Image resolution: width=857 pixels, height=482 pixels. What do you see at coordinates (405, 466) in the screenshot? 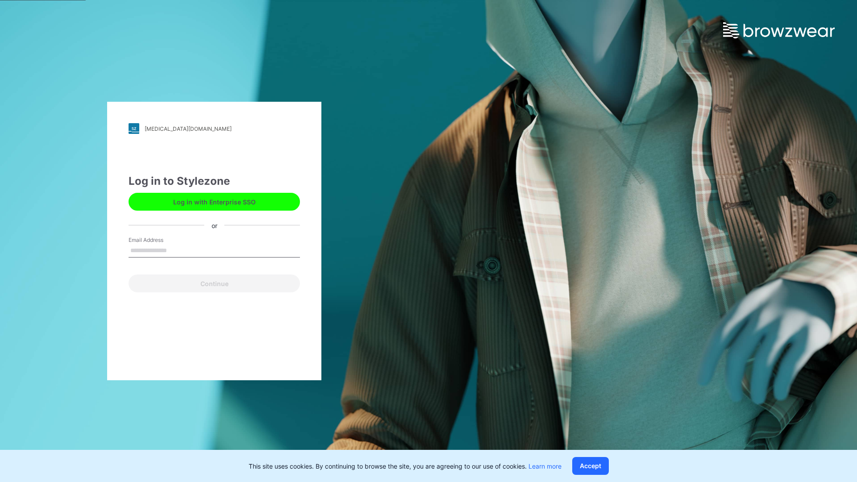
I see `p: This site uses cookies. By continuing to browse the site, you are agreeing to our use of cookies.` at bounding box center [405, 466].